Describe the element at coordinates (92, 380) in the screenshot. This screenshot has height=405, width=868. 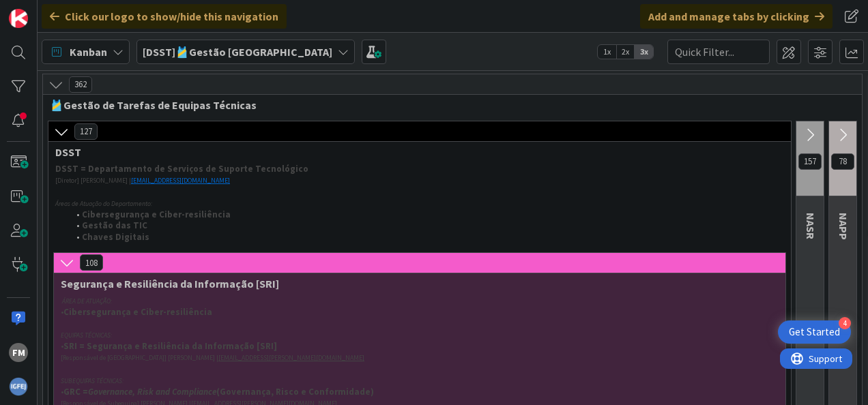
I see `em: SUBEQUIPAS TÉCNICAS:` at that location.